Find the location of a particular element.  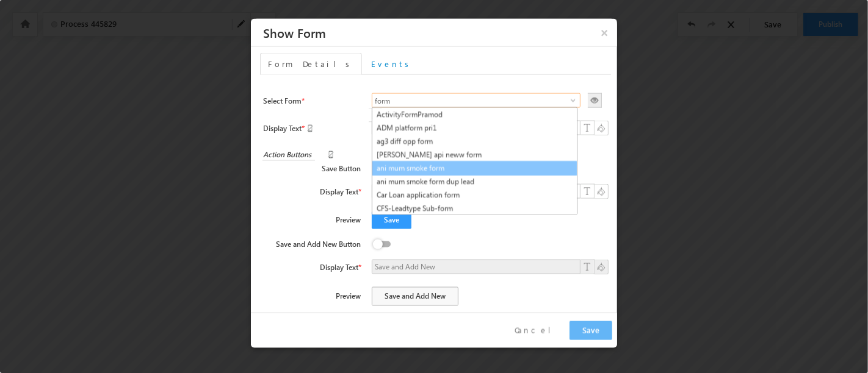

a: ani mum smoke form is located at coordinates (474, 168).